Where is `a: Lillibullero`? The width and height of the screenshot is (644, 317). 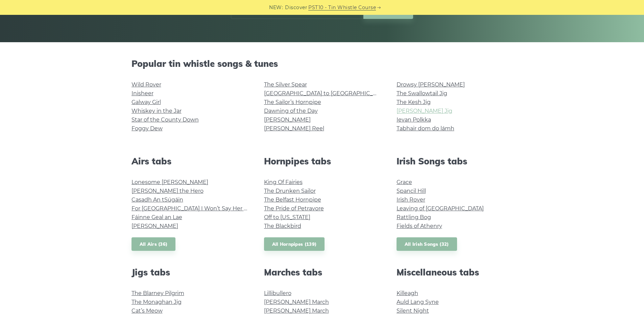
a: Lillibullero is located at coordinates (277, 293).